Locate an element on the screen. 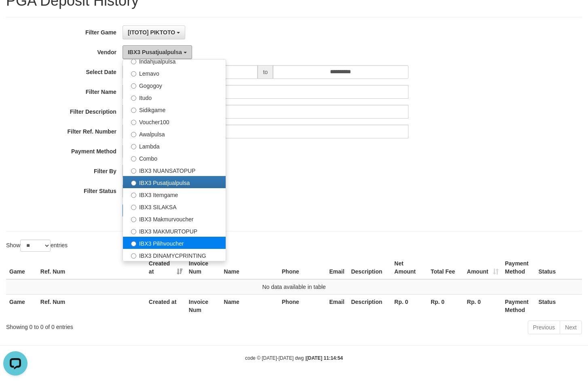 The image size is (588, 382). input: IBX3 Pilihvoucher is located at coordinates (134, 243).